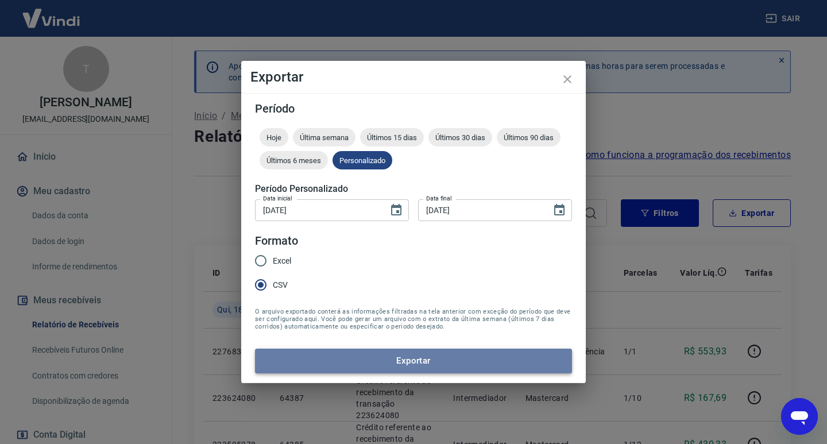 The image size is (827, 444). What do you see at coordinates (391, 137) in the screenshot?
I see `span: Últimos 15 dias` at bounding box center [391, 137].